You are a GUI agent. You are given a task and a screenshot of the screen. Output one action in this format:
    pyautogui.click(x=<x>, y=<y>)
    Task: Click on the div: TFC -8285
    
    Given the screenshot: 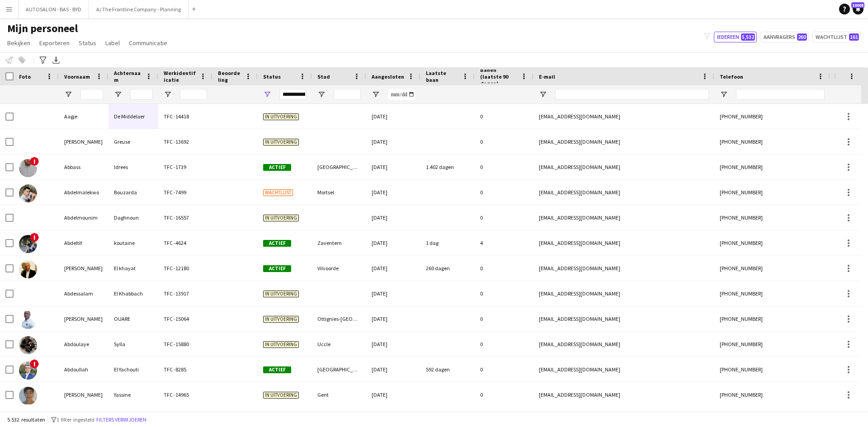 What is the action you would take?
    pyautogui.click(x=185, y=369)
    